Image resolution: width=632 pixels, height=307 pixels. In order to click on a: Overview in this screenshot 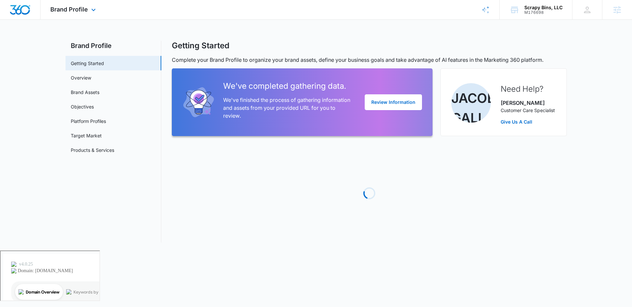, I will do `click(81, 78)`.